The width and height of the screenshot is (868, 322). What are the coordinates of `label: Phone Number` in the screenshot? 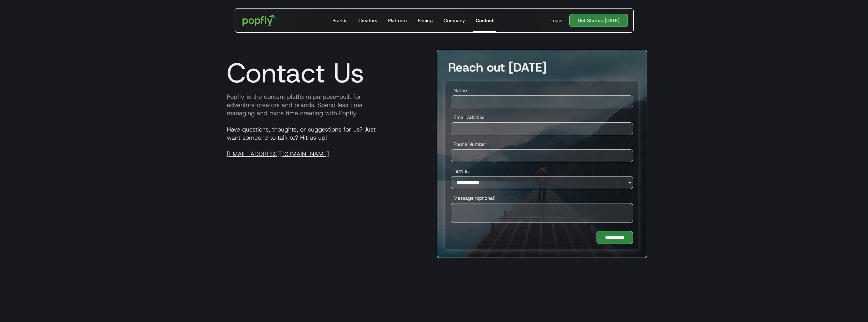 It's located at (542, 144).